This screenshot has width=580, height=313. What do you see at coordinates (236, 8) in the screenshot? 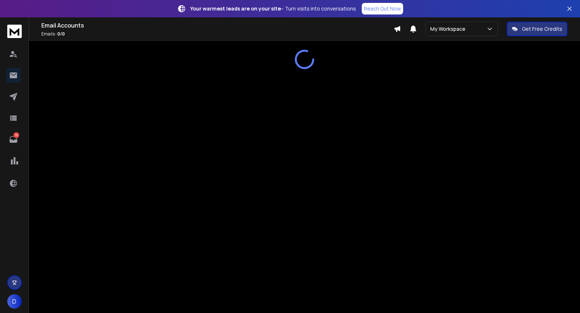
I see `strong: Your warmest leads are on your site` at bounding box center [236, 8].